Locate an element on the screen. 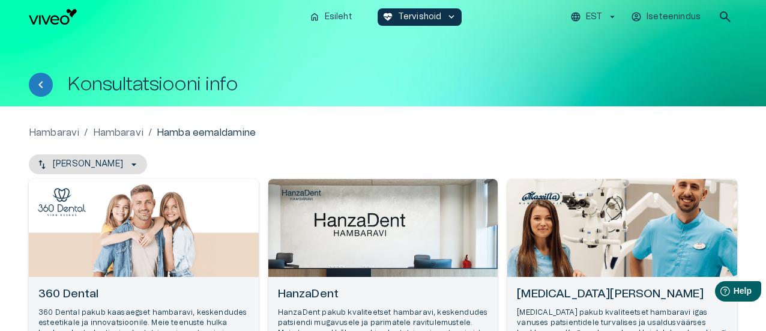 The image size is (766, 331). button: Tagasi is located at coordinates (41, 85).